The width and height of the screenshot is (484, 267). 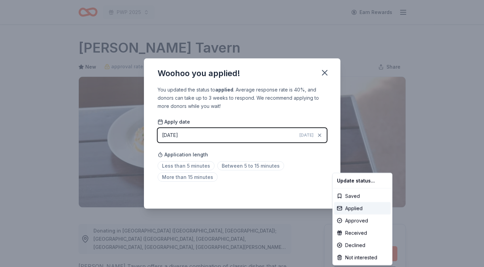 I want to click on div: Declined, so click(x=362, y=245).